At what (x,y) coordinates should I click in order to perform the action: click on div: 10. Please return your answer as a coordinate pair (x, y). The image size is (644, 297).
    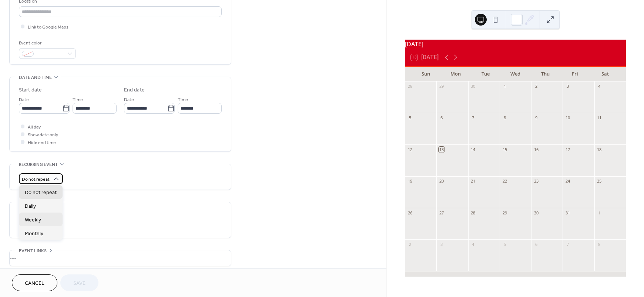
    Looking at the image, I should click on (568, 118).